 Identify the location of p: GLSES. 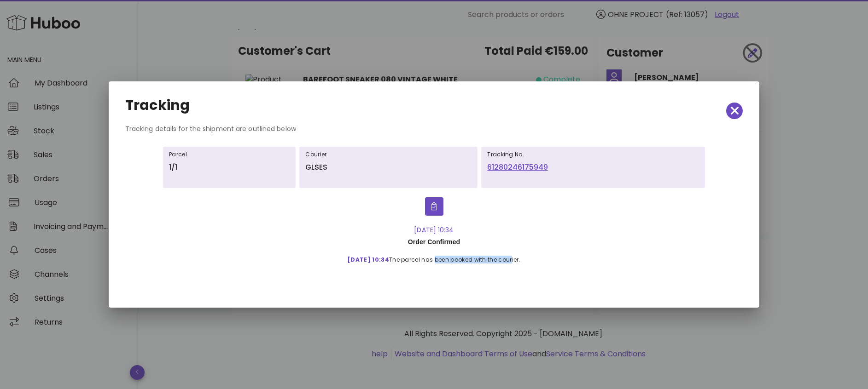
(388, 167).